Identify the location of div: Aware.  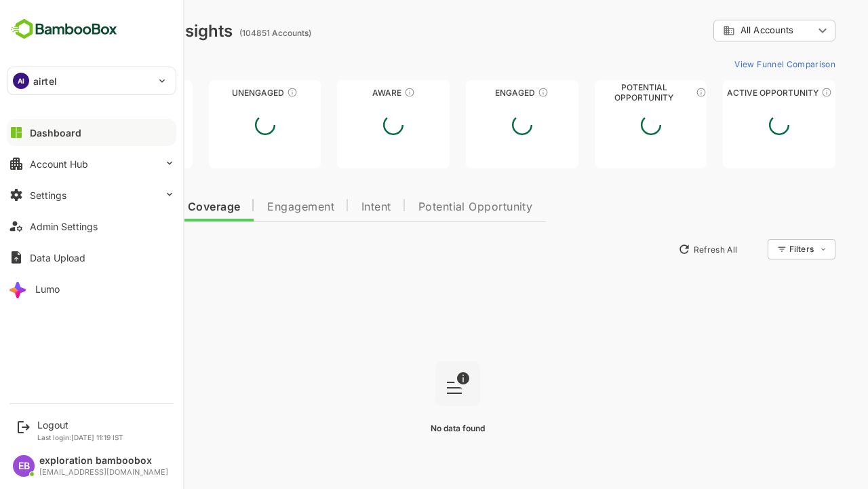
(346, 93).